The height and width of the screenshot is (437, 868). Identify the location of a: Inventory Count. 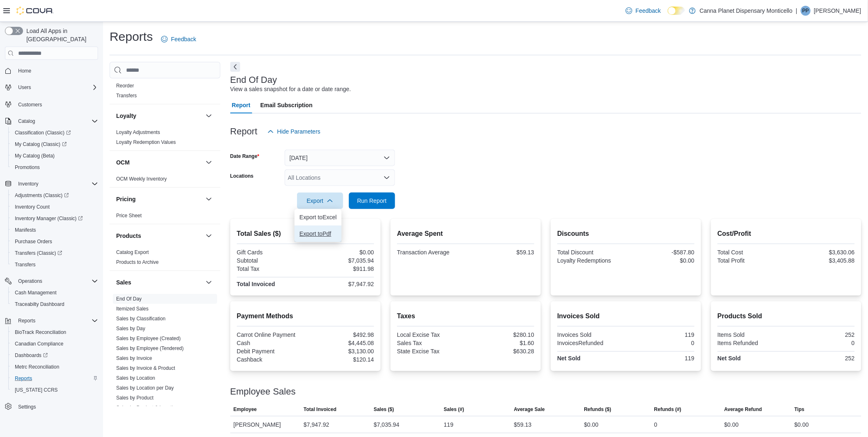
(32, 207).